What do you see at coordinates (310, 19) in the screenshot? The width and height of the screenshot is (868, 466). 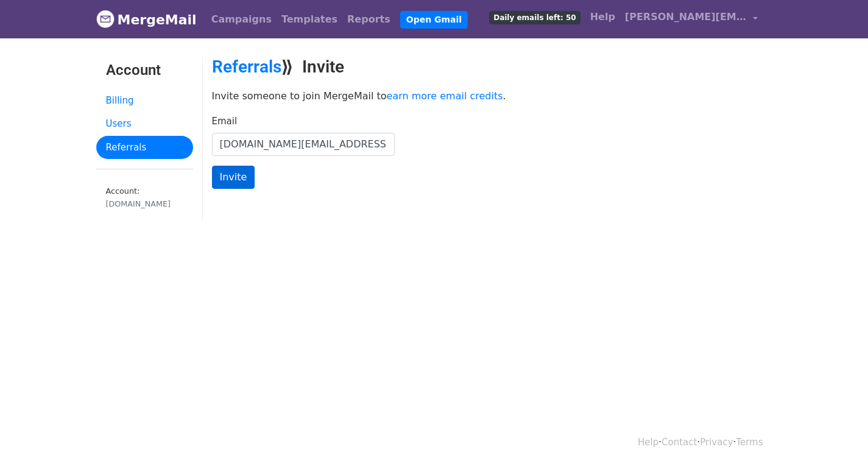 I see `a: Templates` at bounding box center [310, 19].